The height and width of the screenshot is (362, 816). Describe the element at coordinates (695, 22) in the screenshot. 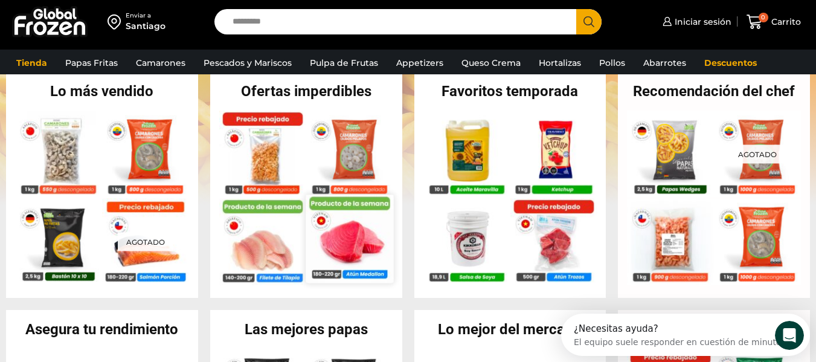

I see `a: Iniciar sesión` at that location.